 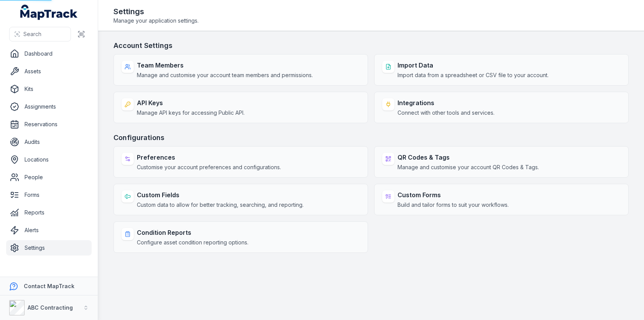 I want to click on a: QR Codes & TagsManage and customise your account QR Codes & Tags., so click(x=501, y=162).